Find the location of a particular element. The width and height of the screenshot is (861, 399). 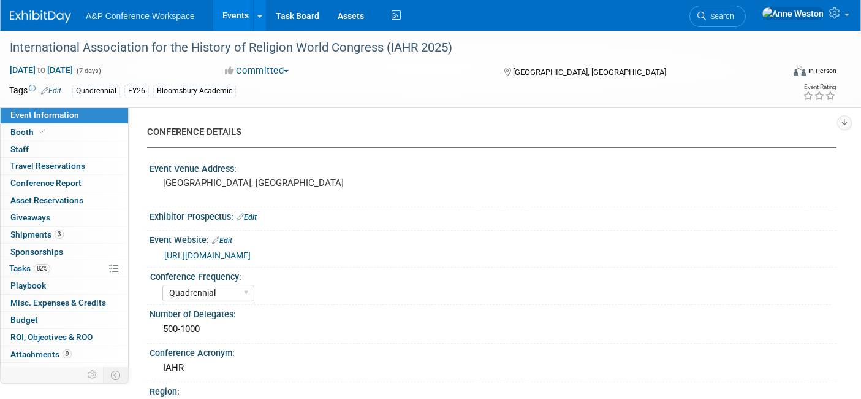

span: A&P Conference Workspace is located at coordinates (140, 16).